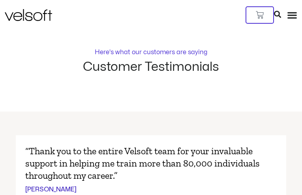 The width and height of the screenshot is (302, 195). What do you see at coordinates (151, 163) in the screenshot?
I see `p: “Thank you to the entire Velsoft team for your invaluable support in helping me train more than 8...` at bounding box center [151, 163].